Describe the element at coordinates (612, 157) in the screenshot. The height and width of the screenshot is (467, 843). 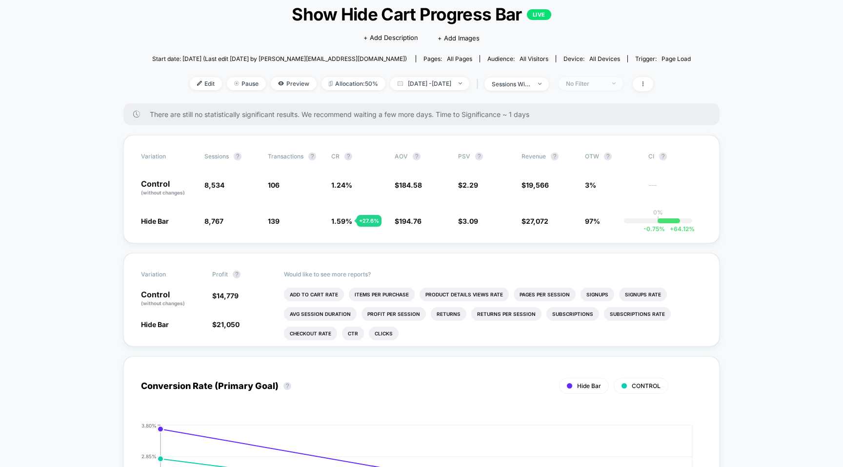
I see `span: OTW` at that location.